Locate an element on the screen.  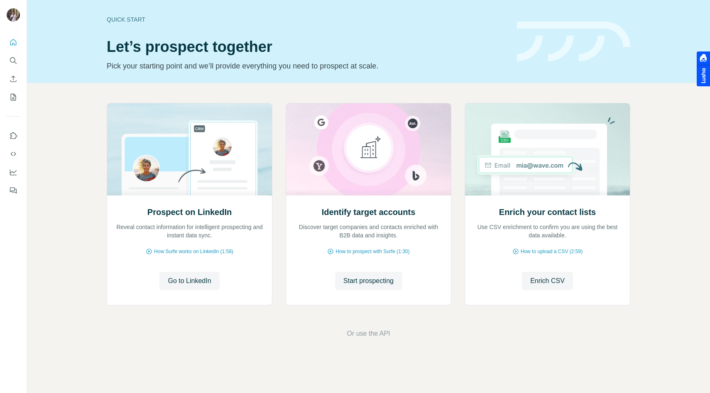
img: banner is located at coordinates (574, 42).